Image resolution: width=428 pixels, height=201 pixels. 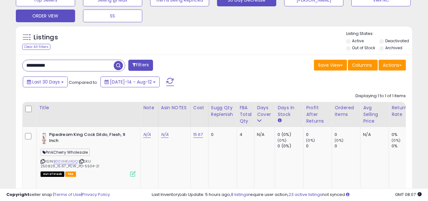 I want to click on a: Terms of Use, so click(x=68, y=194).